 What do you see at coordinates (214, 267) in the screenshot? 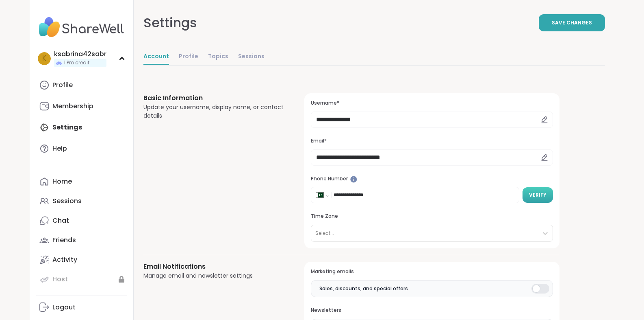
I see `h3: Email Notifications` at bounding box center [214, 267].